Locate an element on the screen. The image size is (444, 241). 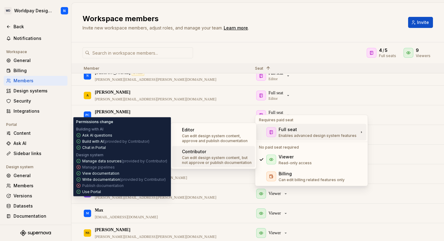
span: Invite new workspace members, adjust roles, and manage your team. is located at coordinates (153, 28).